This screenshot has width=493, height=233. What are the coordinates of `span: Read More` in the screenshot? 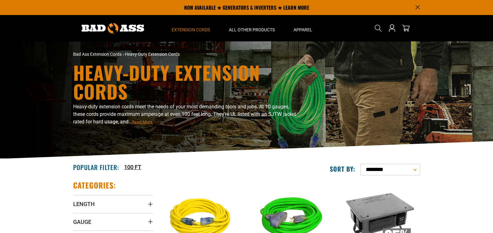 It's located at (142, 122).